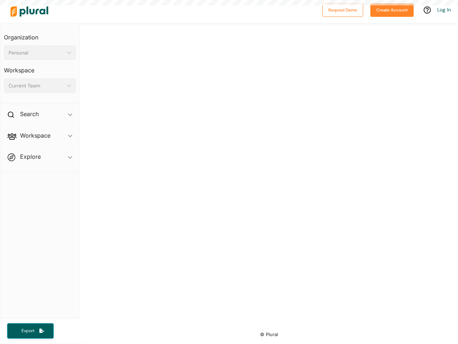  What do you see at coordinates (343, 10) in the screenshot?
I see `button: Request Demo` at bounding box center [343, 10].